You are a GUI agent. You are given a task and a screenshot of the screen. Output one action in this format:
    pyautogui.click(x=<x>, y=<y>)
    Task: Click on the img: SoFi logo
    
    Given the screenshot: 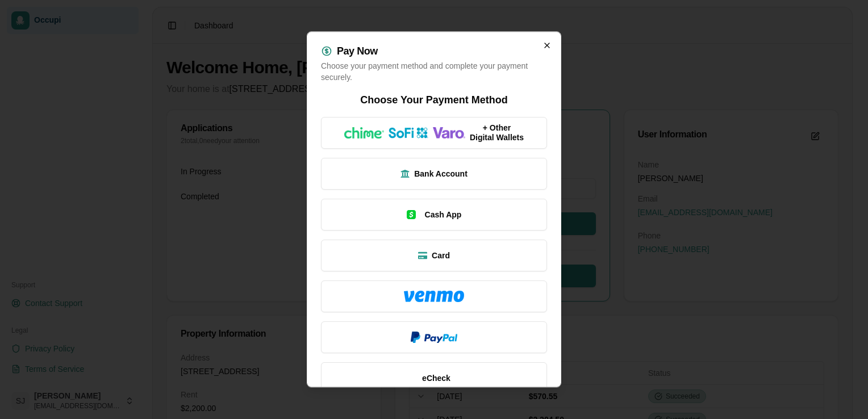 What is the action you would take?
    pyautogui.click(x=409, y=133)
    